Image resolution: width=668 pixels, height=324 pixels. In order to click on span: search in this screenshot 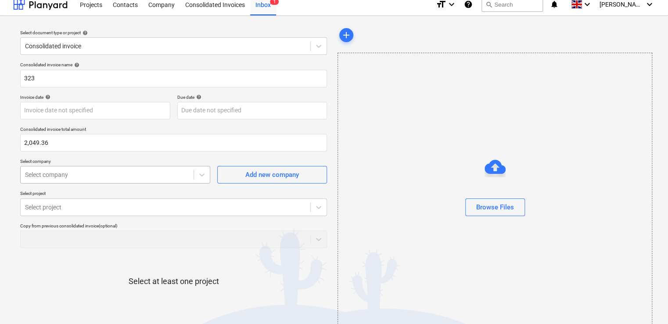, I will do `click(489, 4)`.